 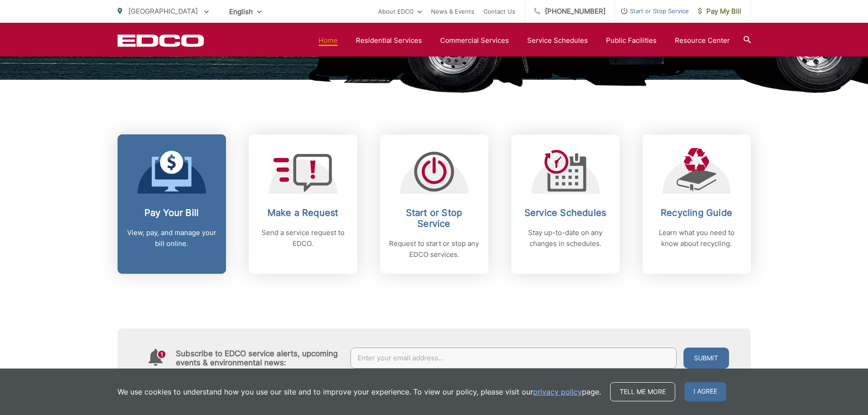 I want to click on h2: Make a Request, so click(x=303, y=212).